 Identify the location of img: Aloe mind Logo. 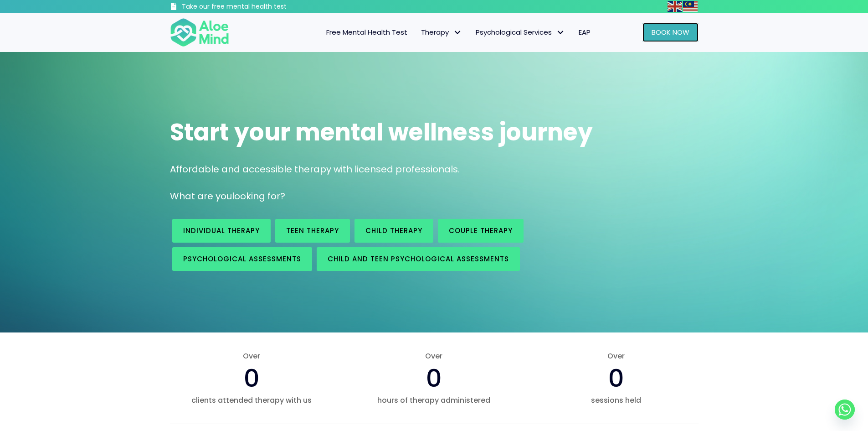
(199, 32).